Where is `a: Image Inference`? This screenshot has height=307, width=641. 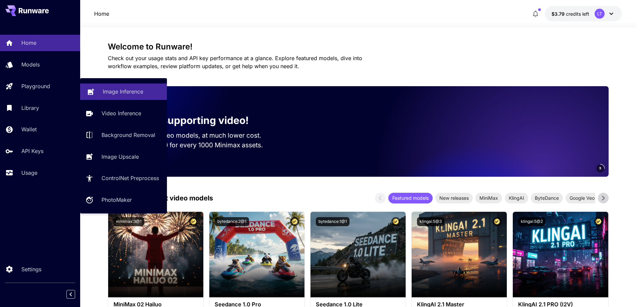
a: Image Inference is located at coordinates (123, 91).